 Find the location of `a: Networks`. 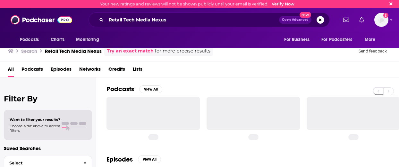

a: Networks is located at coordinates (90, 71).